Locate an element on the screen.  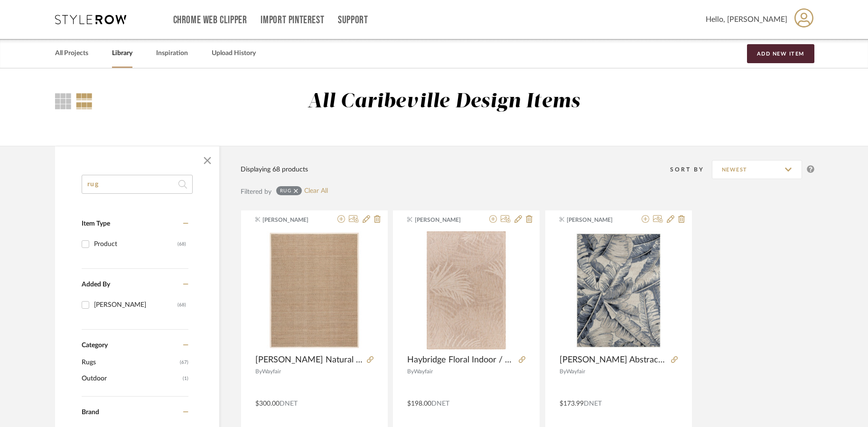
a: Import Pinterest is located at coordinates (292, 20).